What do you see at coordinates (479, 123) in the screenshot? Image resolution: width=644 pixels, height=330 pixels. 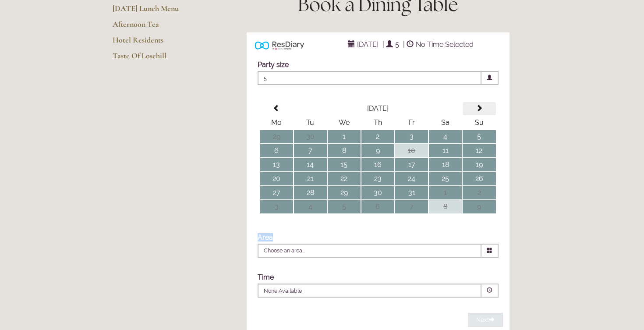 I see `th: Su` at bounding box center [479, 123].